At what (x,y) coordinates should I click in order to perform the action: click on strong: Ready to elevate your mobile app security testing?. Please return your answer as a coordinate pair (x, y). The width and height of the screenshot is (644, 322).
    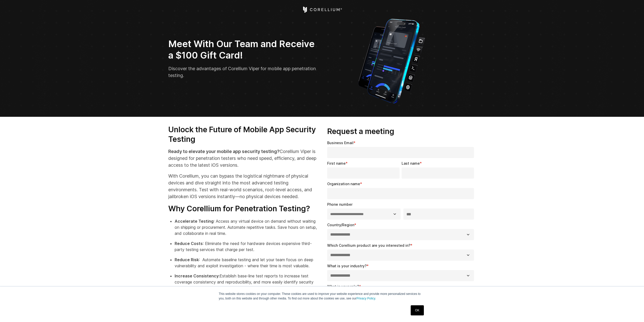
    Looking at the image, I should click on (224, 151).